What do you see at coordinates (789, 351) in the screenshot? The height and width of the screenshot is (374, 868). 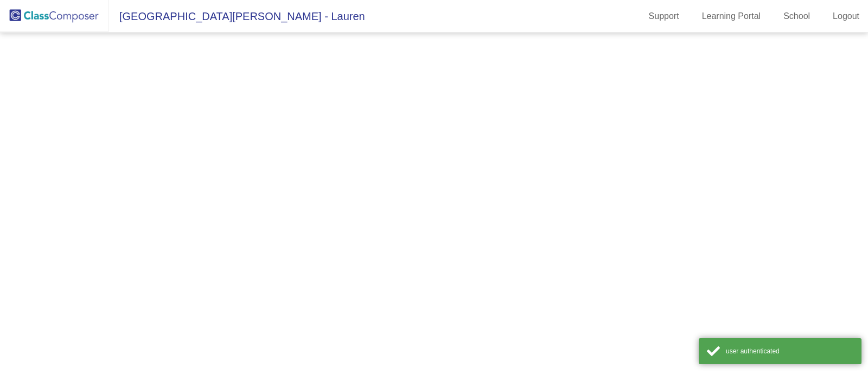 I see `div: user authenticated` at bounding box center [789, 351].